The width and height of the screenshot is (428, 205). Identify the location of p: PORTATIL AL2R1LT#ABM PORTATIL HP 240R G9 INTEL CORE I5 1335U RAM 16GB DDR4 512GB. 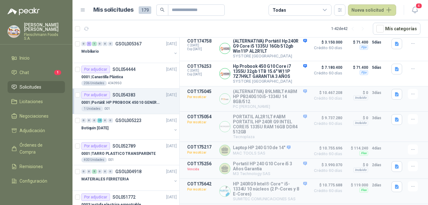
(270, 124).